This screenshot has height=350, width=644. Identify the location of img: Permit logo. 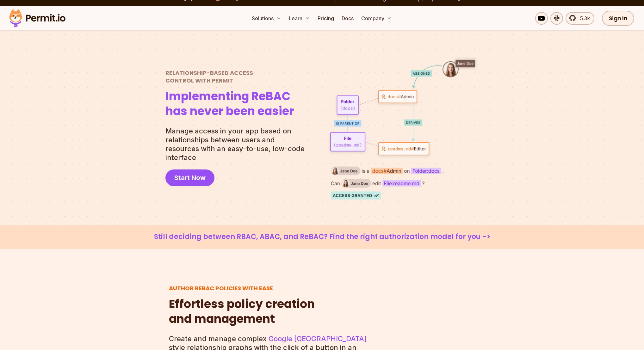
(38, 18).